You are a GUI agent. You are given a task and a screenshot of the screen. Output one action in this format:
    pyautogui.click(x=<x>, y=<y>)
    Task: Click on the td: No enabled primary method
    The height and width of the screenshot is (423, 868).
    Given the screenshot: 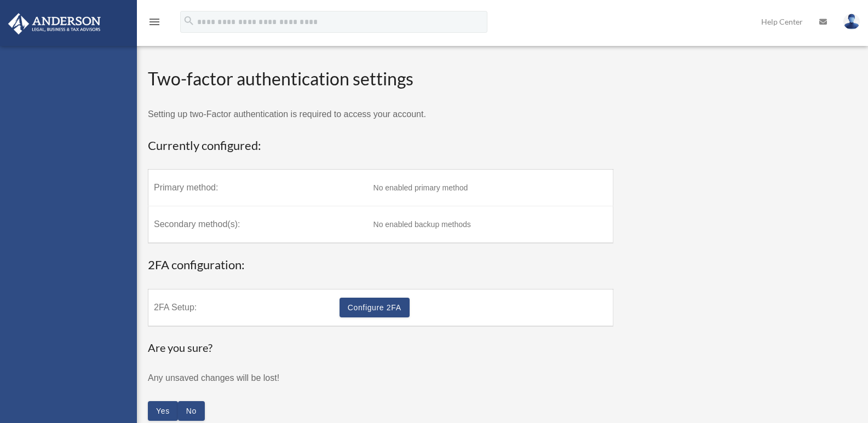 What is the action you would take?
    pyautogui.click(x=491, y=188)
    